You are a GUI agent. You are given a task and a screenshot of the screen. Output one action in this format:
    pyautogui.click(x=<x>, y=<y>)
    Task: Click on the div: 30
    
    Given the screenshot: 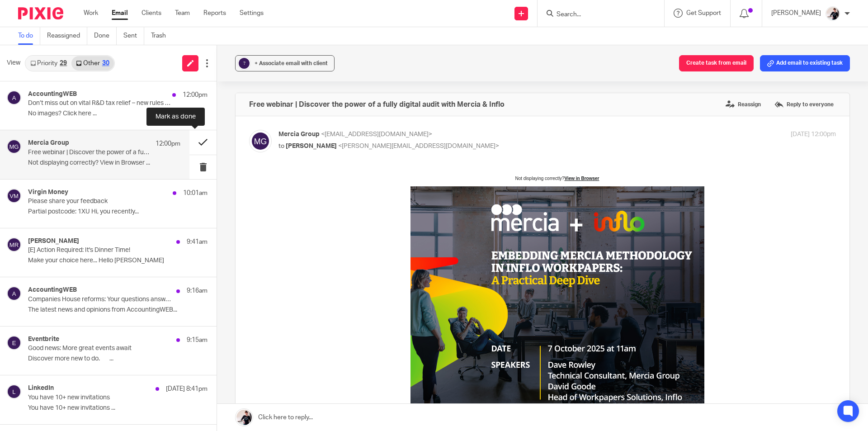 What is the action you would take?
    pyautogui.click(x=106, y=63)
    